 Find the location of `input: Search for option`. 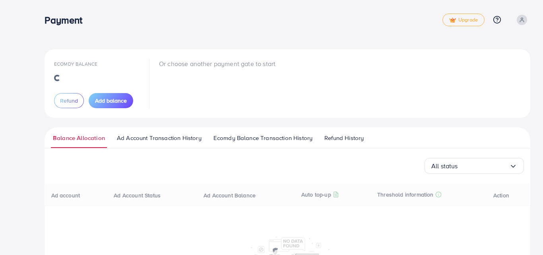

input: Search for option is located at coordinates (483, 166).